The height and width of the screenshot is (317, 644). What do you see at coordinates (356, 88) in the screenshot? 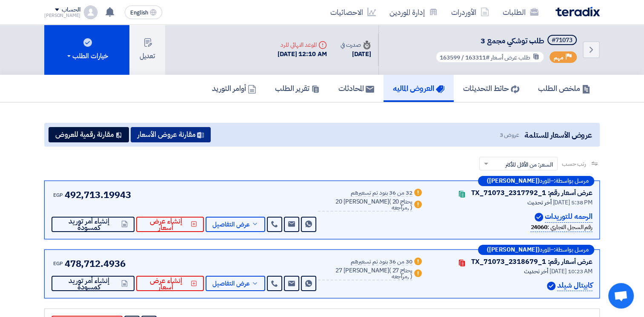
I see `h5: المحادثات` at bounding box center [356, 88].